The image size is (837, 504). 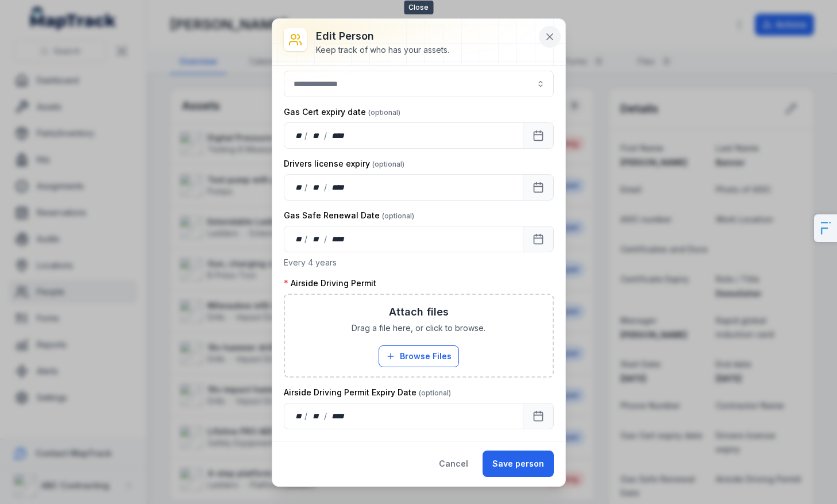 I want to click on label: Gas Cert expiry date, so click(x=342, y=112).